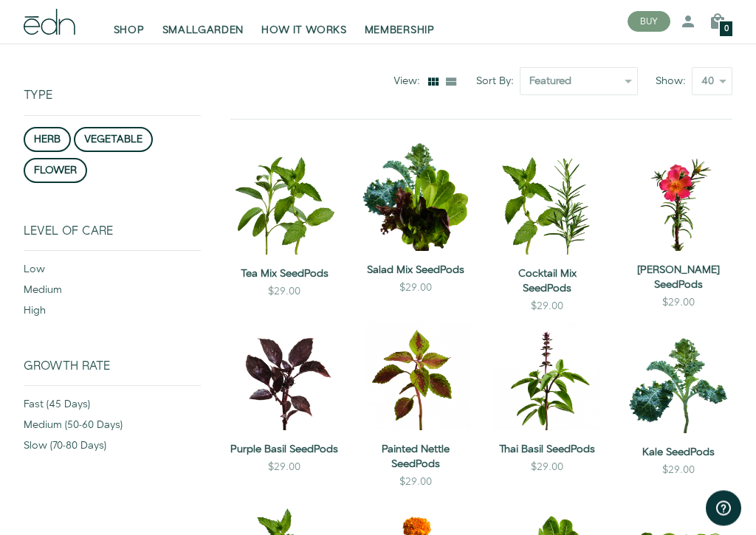  I want to click on a: Purple Basil SeedPods, so click(285, 450).